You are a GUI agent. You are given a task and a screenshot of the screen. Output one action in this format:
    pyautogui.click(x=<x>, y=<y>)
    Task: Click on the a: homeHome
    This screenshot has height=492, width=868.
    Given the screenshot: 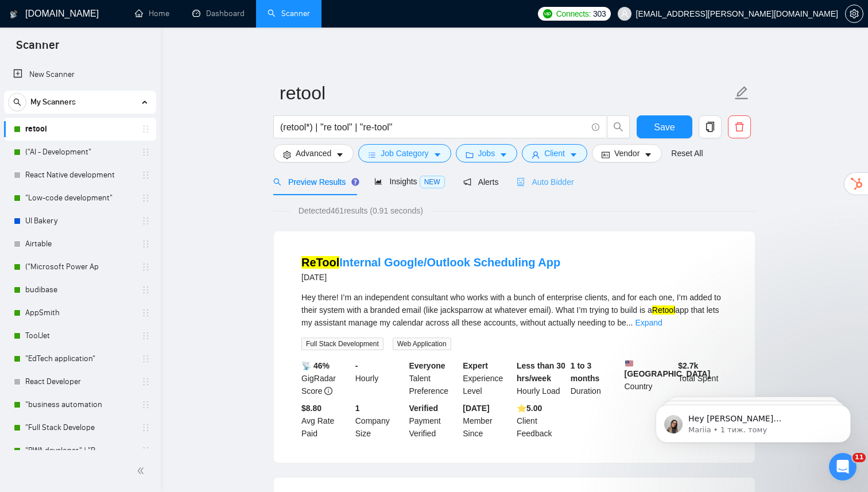 What is the action you would take?
    pyautogui.click(x=152, y=13)
    